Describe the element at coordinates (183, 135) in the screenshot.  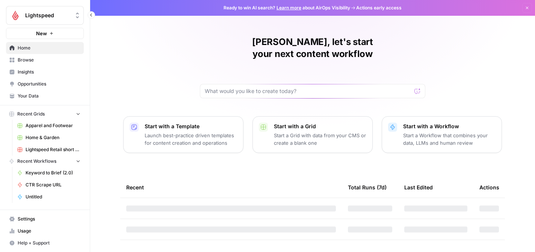
I see `button: Start with a TemplateLaunch best-practice driven templates for content creation and operations` at that location.